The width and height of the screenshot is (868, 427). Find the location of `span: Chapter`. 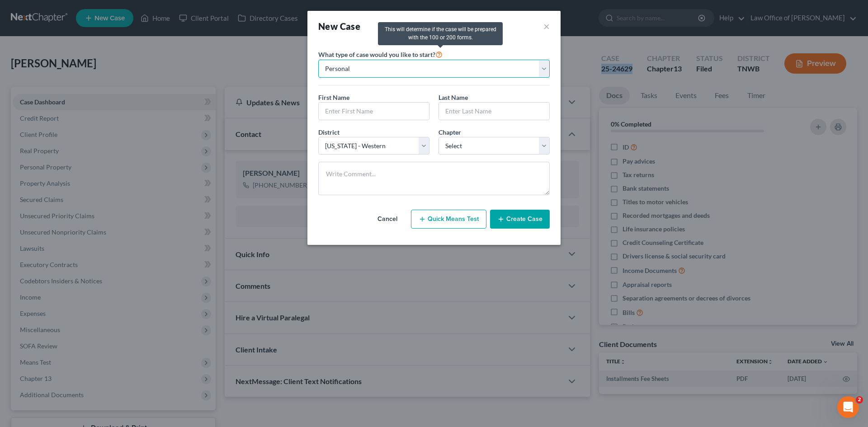

span: Chapter is located at coordinates (450, 132).